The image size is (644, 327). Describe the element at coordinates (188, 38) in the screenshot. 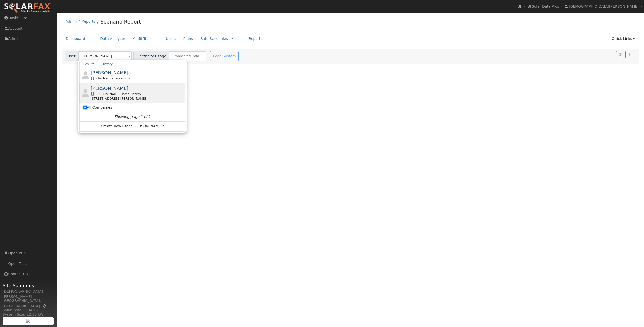

I see `a: Plans` at that location.